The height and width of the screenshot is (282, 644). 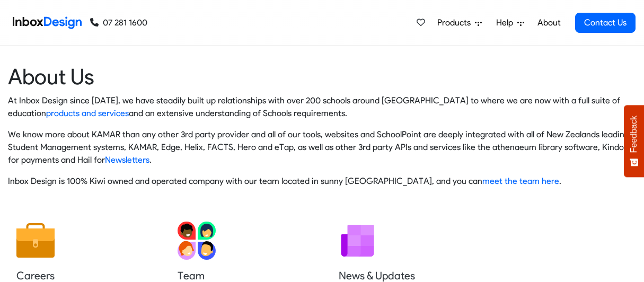 I want to click on img: 2022_01_12_icon_newsletter.svg, so click(x=357, y=240).